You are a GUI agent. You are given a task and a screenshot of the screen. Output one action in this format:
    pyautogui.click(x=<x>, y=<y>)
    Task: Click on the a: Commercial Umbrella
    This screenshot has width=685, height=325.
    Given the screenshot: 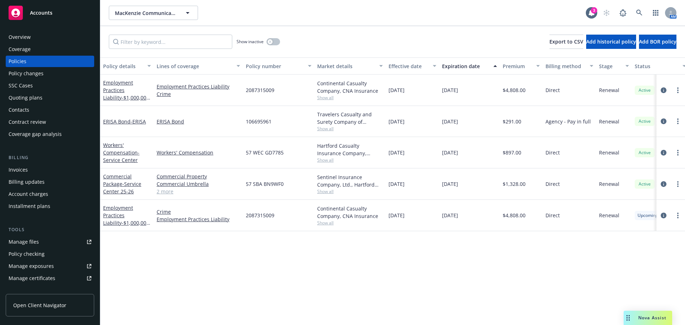 What is the action you would take?
    pyautogui.click(x=198, y=184)
    